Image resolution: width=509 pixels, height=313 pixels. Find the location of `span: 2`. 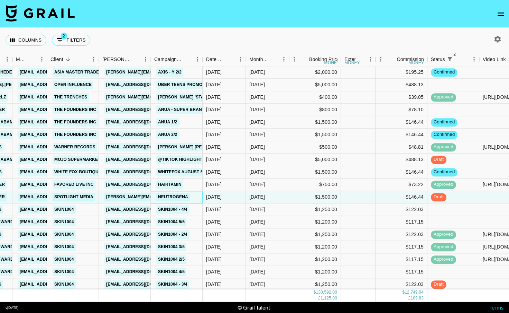

span: 2 is located at coordinates (64, 36).